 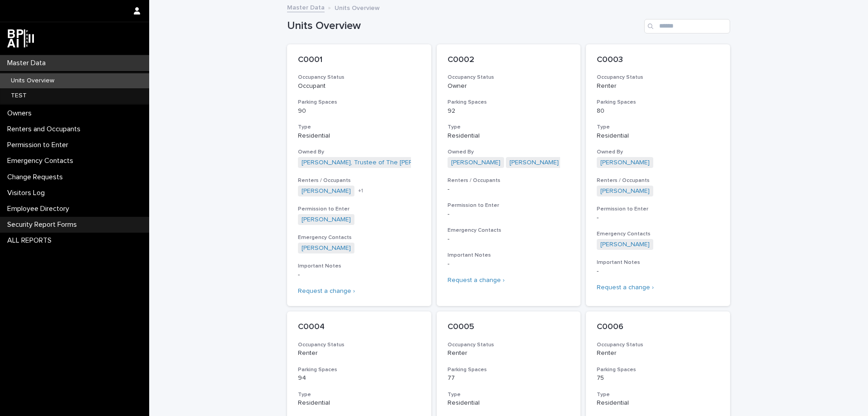 I want to click on p: Permission to Enter, so click(x=40, y=144).